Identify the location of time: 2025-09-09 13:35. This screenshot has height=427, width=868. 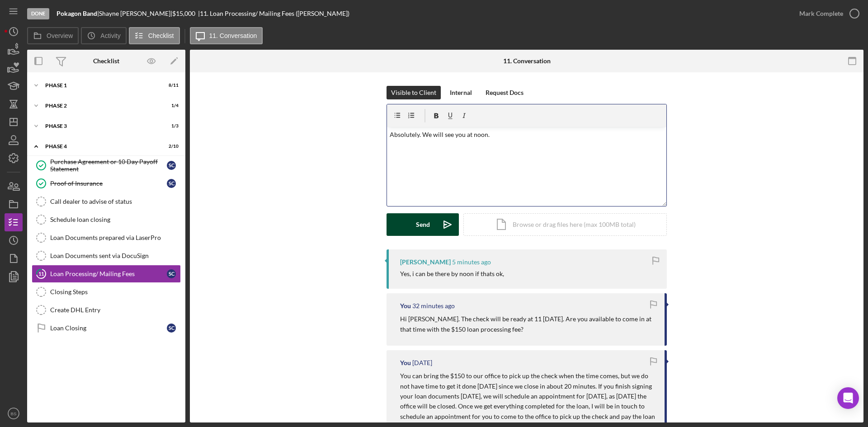
(434, 306).